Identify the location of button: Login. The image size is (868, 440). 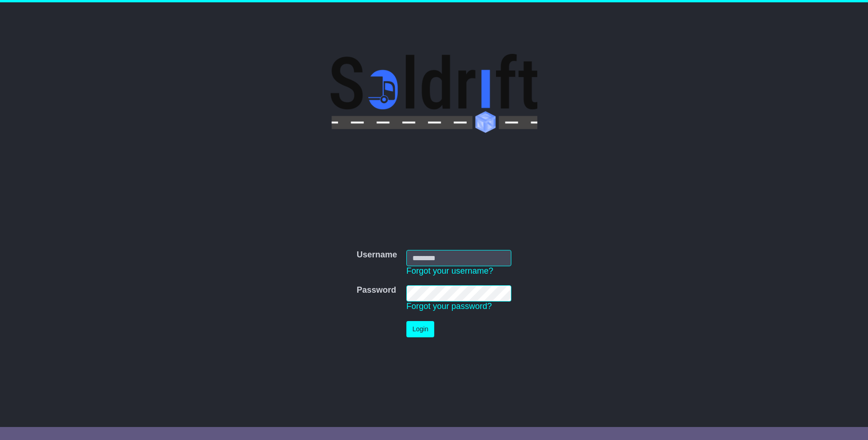
(420, 329).